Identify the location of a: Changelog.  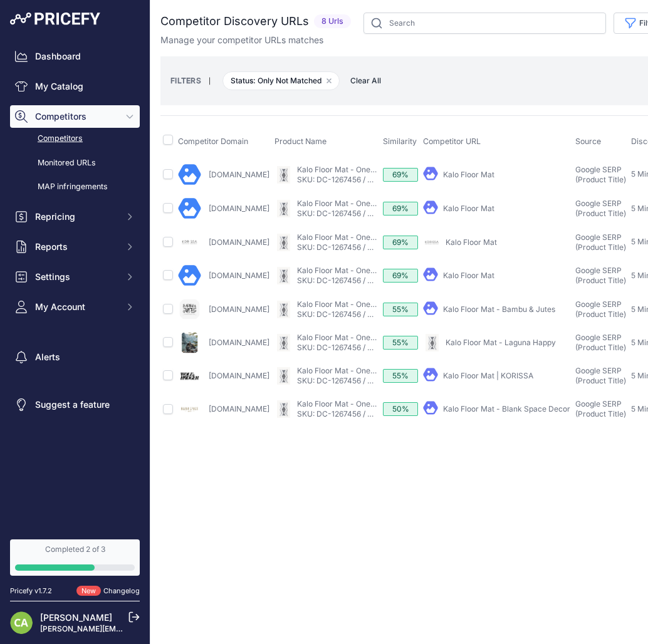
(121, 591).